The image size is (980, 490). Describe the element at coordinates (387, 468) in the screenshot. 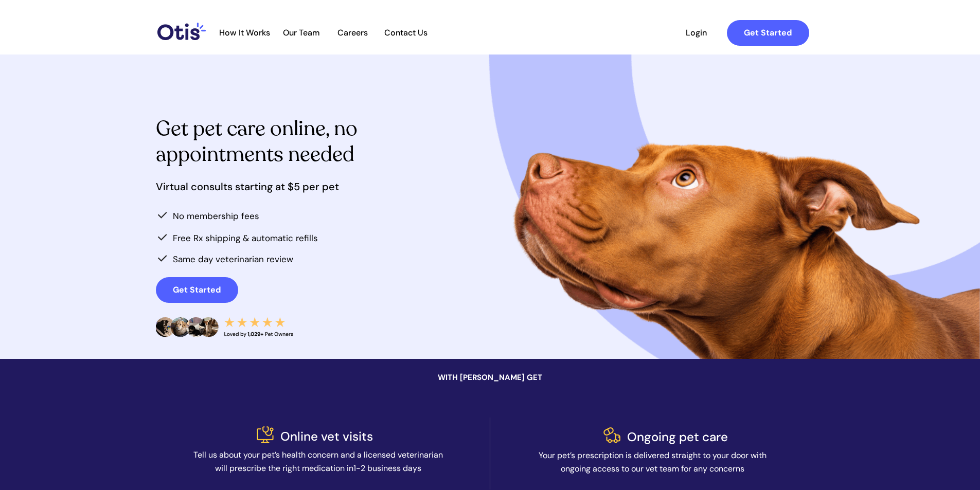

I see `span: 1-2 business days` at that location.